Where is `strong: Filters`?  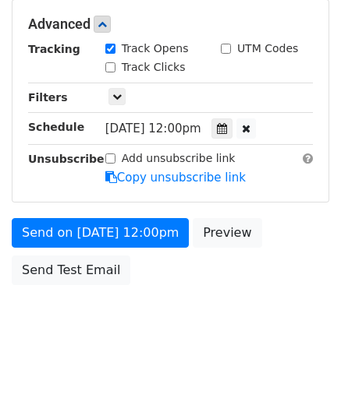 strong: Filters is located at coordinates (48, 97).